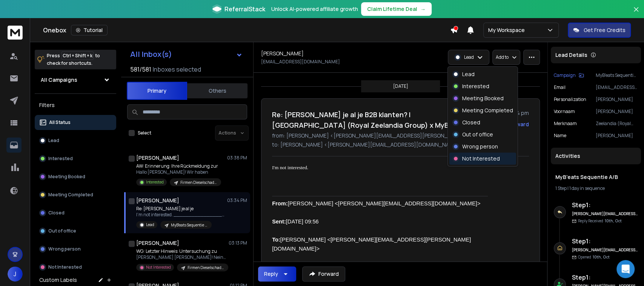 This screenshot has width=644, height=286. I want to click on p: I'm not interested. ________________________________ From:, so click(181, 215).